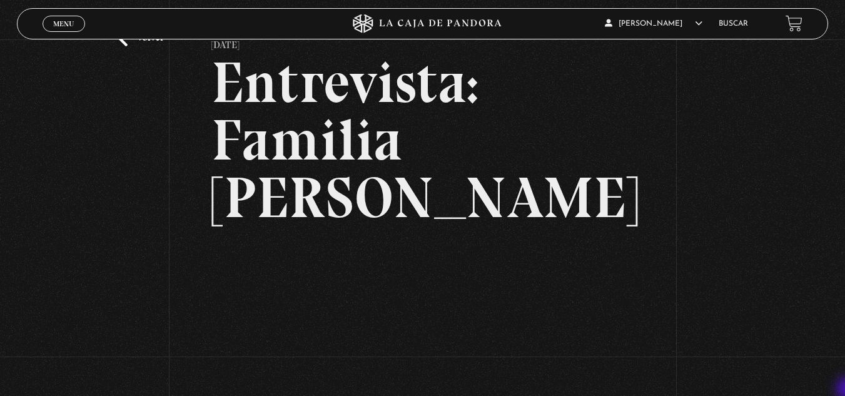  I want to click on span: Cerrar, so click(63, 34).